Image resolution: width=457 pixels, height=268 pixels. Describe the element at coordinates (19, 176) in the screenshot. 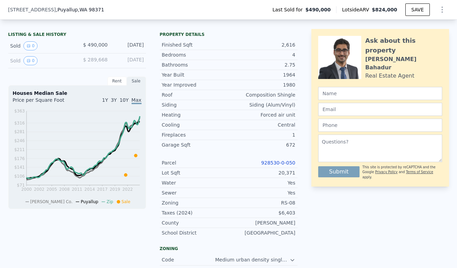

I see `tspan: $106` at that location.